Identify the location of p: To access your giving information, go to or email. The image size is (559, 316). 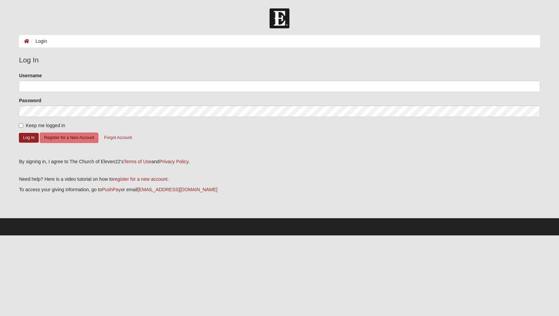
(280, 190).